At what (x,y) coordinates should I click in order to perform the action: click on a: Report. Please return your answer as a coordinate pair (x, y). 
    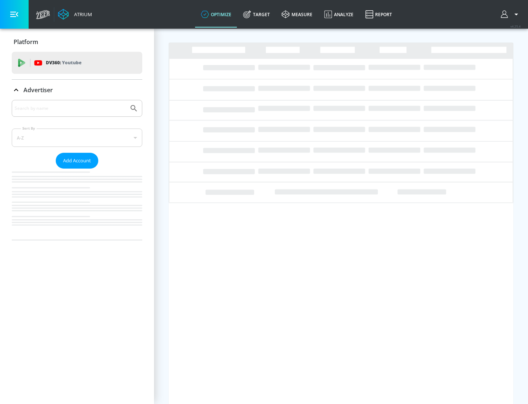
    Looking at the image, I should click on (379, 14).